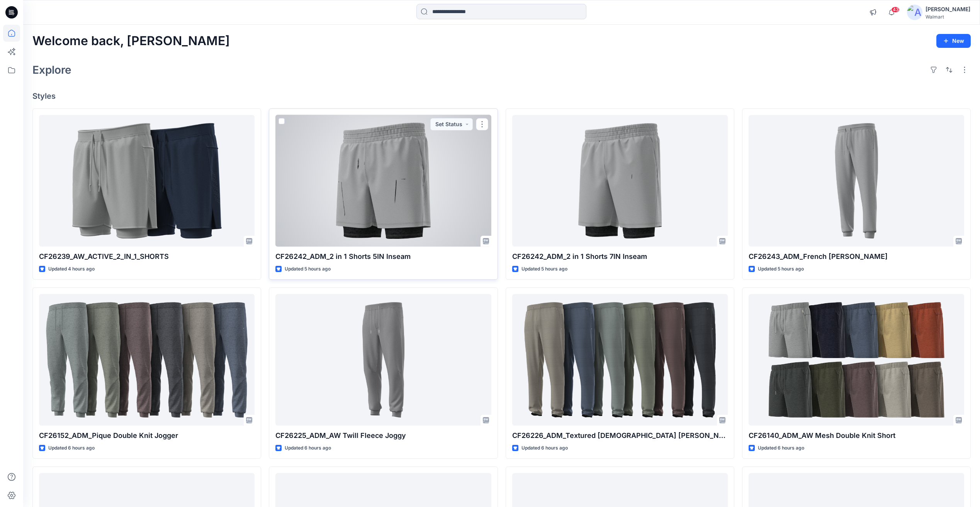 This screenshot has width=980, height=507. I want to click on p: CF26242_ADM_2 in 1 Shorts 5IN Inseam, so click(383, 256).